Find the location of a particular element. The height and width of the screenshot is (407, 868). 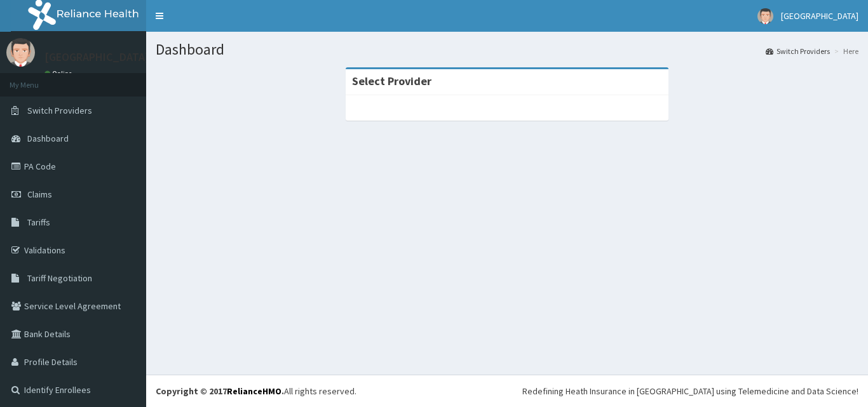

span: Dashboard is located at coordinates (47, 138).